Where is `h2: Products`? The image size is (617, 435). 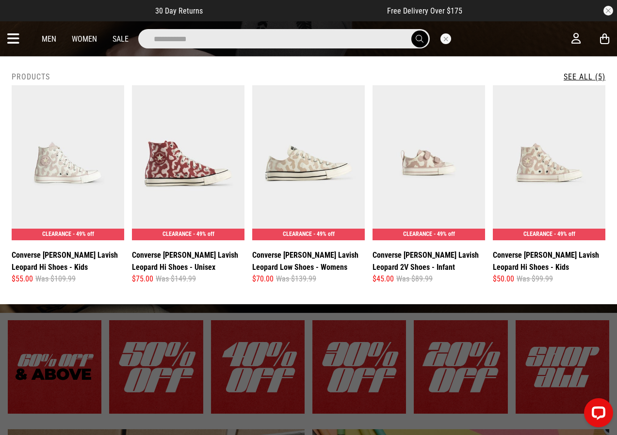
h2: Products is located at coordinates (31, 77).